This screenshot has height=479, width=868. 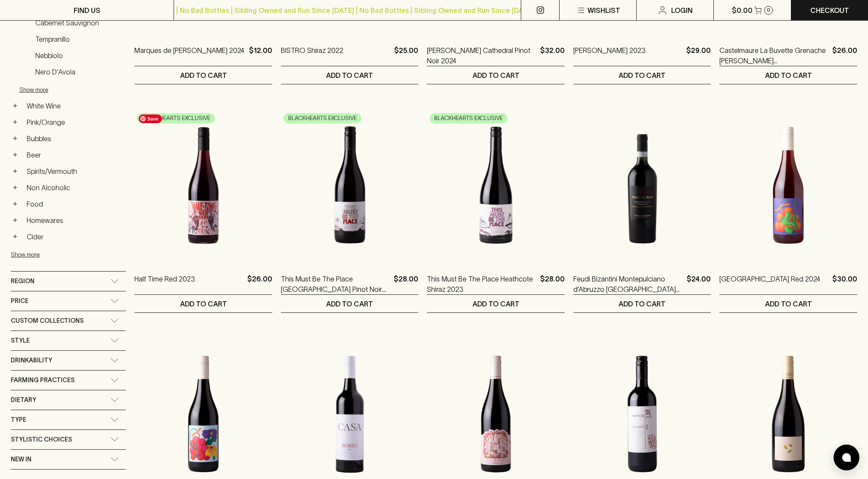 What do you see at coordinates (68, 281) in the screenshot?
I see `div: Region` at bounding box center [68, 281].